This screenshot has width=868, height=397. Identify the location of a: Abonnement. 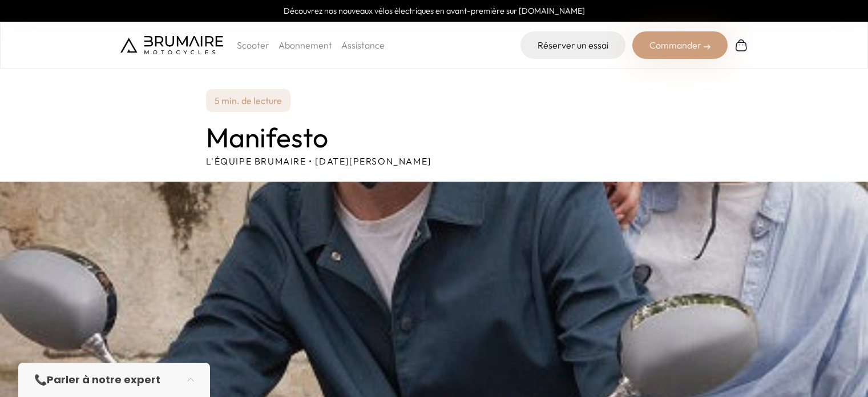
(305, 45).